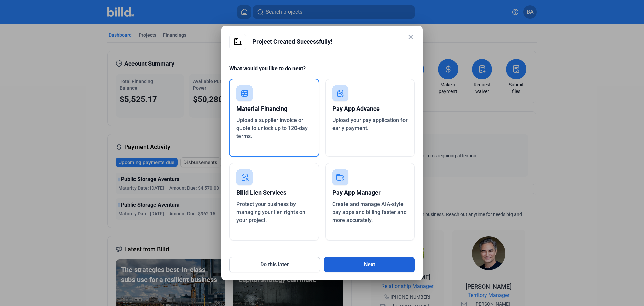 The height and width of the screenshot is (306, 644). What do you see at coordinates (370, 193) in the screenshot?
I see `div: Pay App Manager` at bounding box center [370, 193].